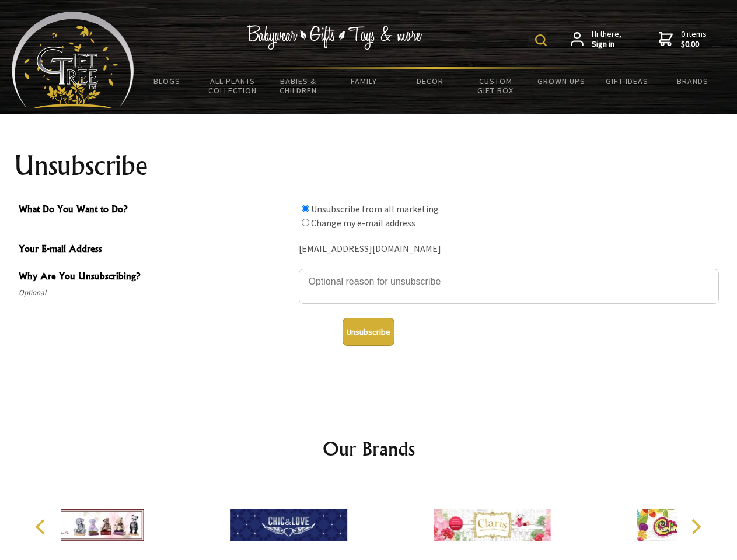 The height and width of the screenshot is (560, 737). What do you see at coordinates (596, 39) in the screenshot?
I see `a: Hi there,Sign in` at bounding box center [596, 39].